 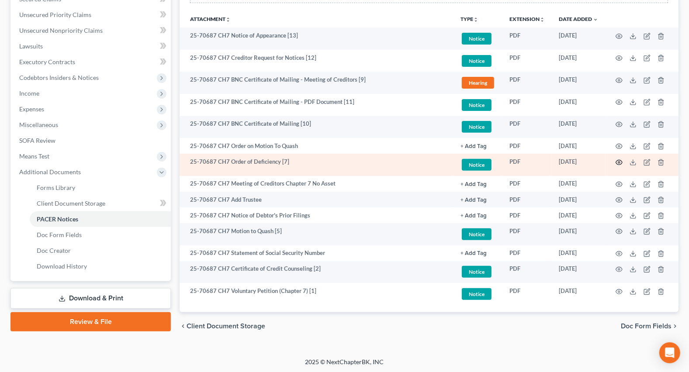 I want to click on span: Codebtors Insiders & Notices, so click(x=59, y=77).